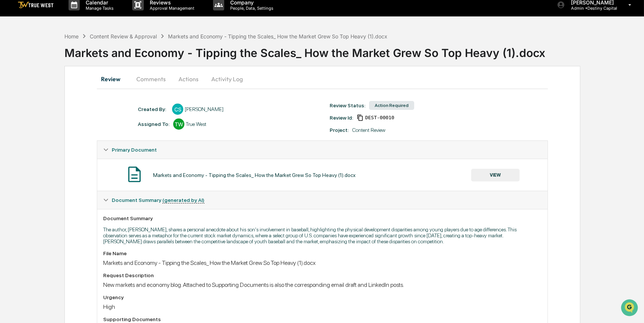 The image size is (644, 323). What do you see at coordinates (227, 79) in the screenshot?
I see `button: Activity Log` at bounding box center [227, 79].